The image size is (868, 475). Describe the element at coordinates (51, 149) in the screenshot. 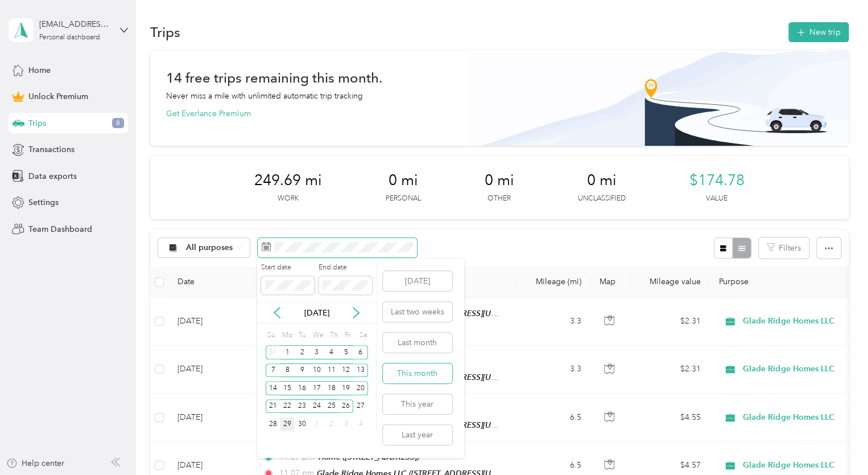

I see `span: Transactions` at that location.